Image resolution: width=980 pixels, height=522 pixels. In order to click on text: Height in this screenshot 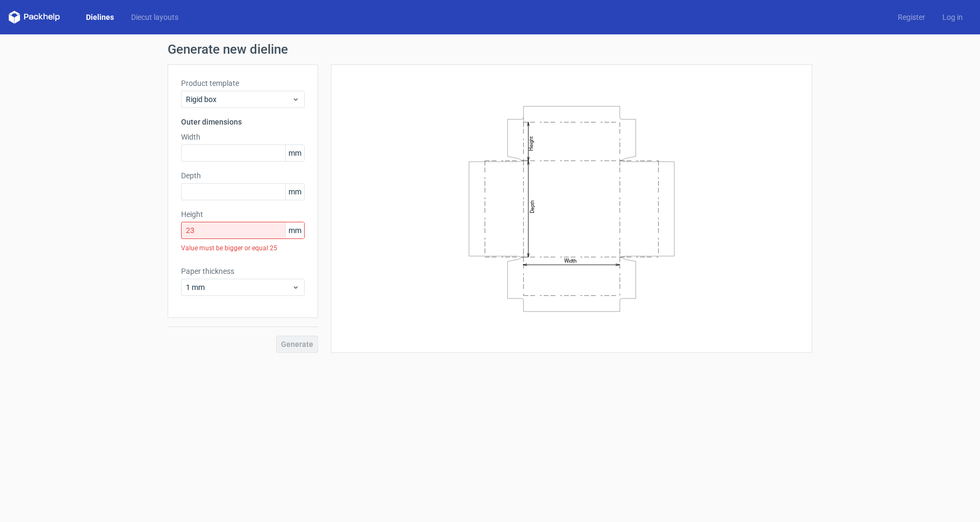, I will do `click(531, 143)`.